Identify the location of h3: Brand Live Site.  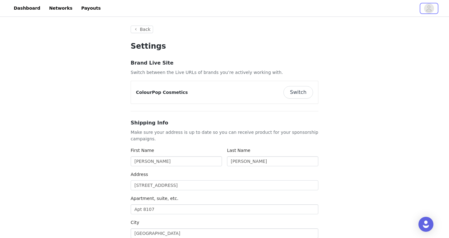
(225, 63).